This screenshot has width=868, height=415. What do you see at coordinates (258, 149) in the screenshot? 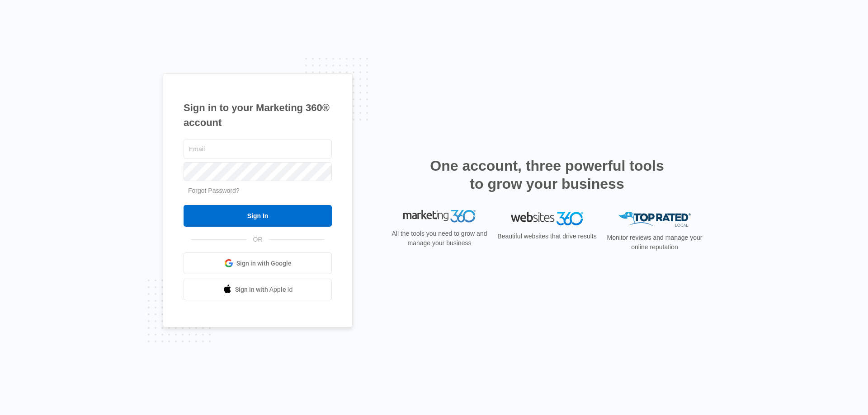
I see `input: Email` at bounding box center [258, 149].